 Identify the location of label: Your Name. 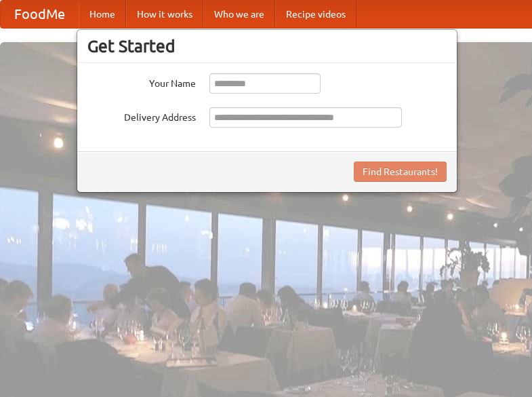
(142, 81).